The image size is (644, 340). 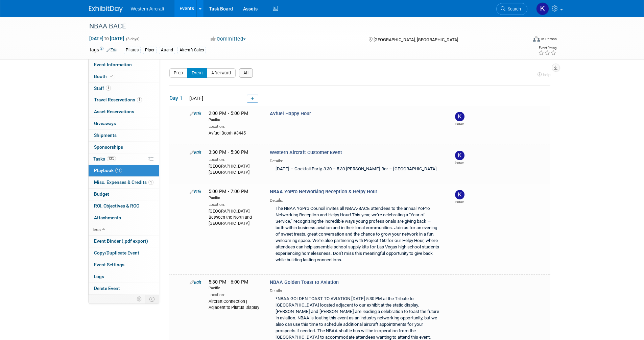 What do you see at coordinates (124, 253) in the screenshot?
I see `a: Copy/Duplicate Event` at bounding box center [124, 253].